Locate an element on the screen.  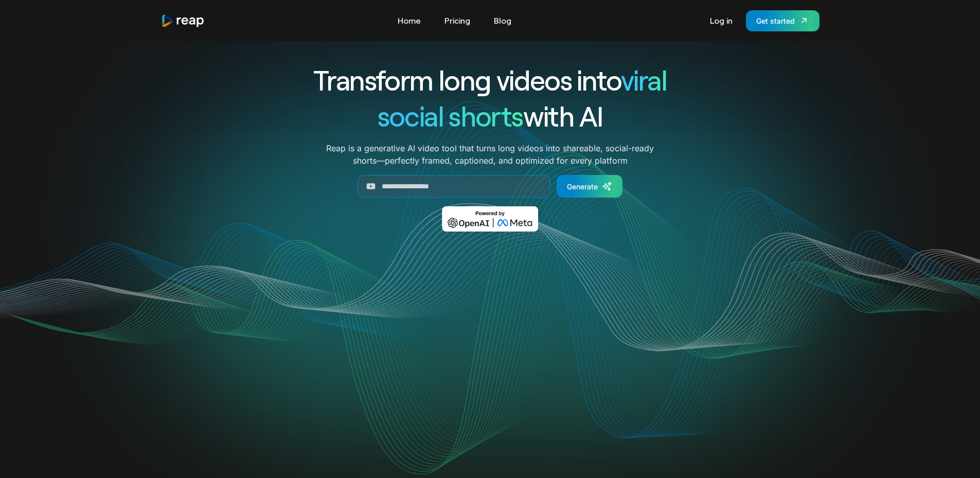
a: Log in is located at coordinates (721, 21).